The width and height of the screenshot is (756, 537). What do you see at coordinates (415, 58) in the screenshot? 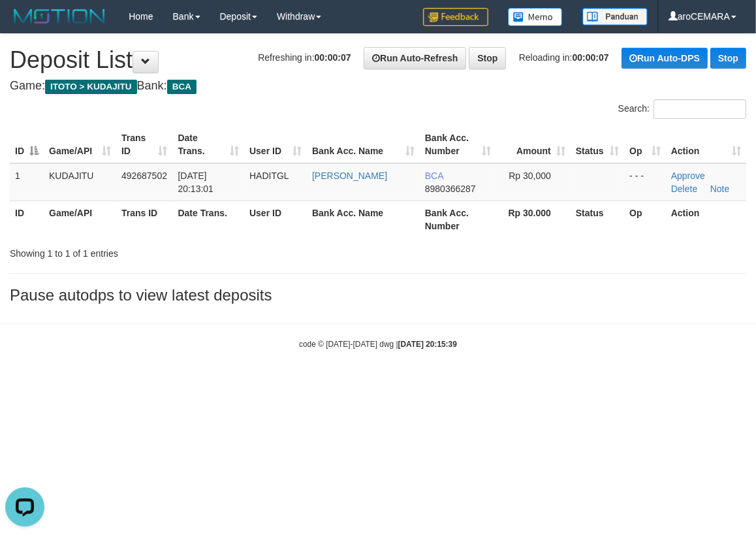
I see `a: Run Auto-Refresh` at bounding box center [415, 58].